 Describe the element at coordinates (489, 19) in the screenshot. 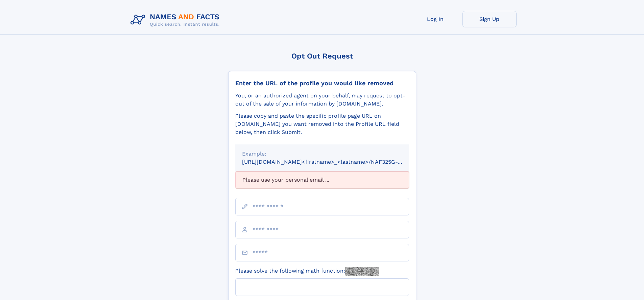

I see `a: Sign Up` at that location.